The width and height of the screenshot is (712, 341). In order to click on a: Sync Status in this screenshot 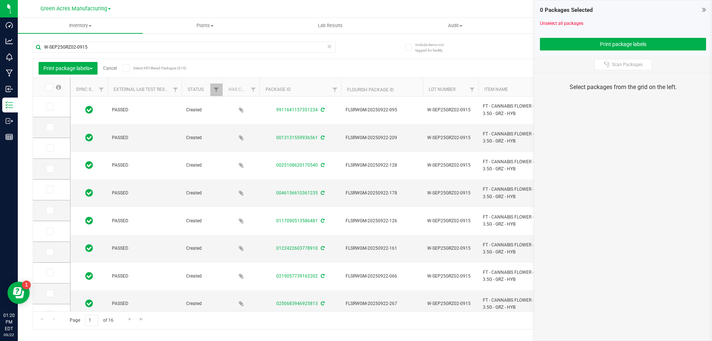, I will do `click(90, 89)`.